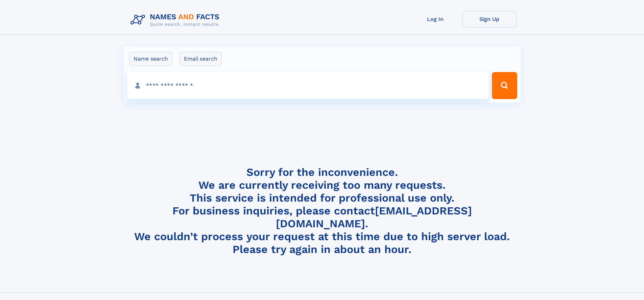 Image resolution: width=644 pixels, height=300 pixels. I want to click on a: Sign Up, so click(490, 19).